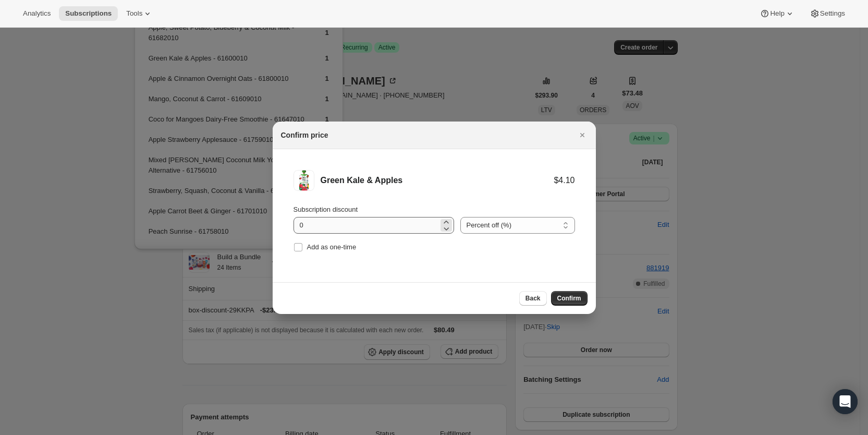 This screenshot has width=868, height=435. I want to click on button: Back, so click(533, 299).